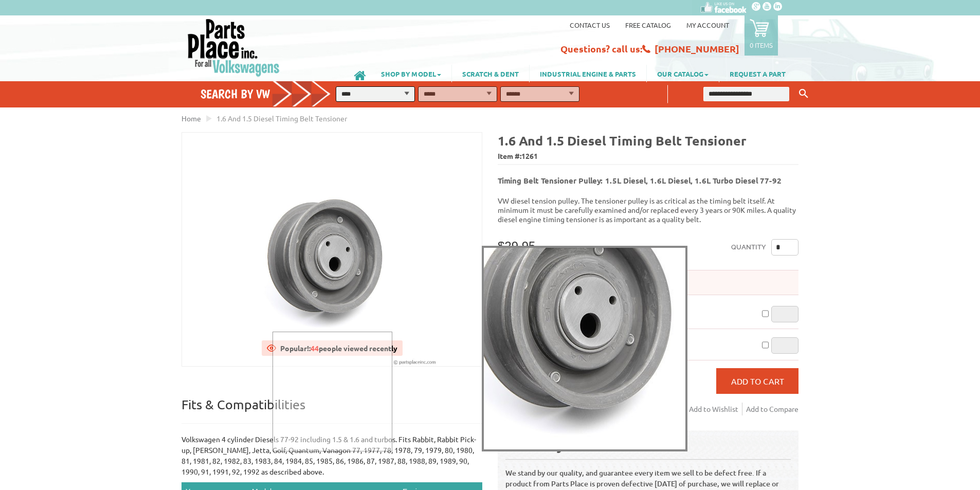  What do you see at coordinates (233, 47) in the screenshot?
I see `img: Parts Place Inc!` at bounding box center [233, 47].